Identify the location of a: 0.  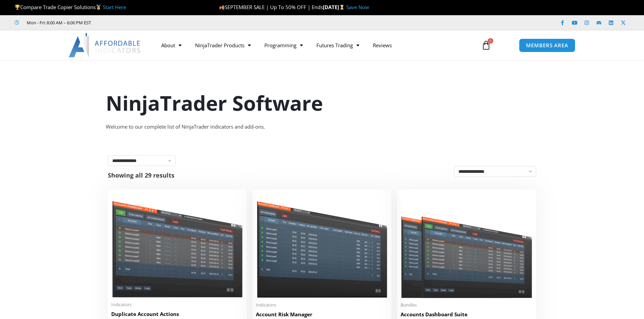
(486, 46).